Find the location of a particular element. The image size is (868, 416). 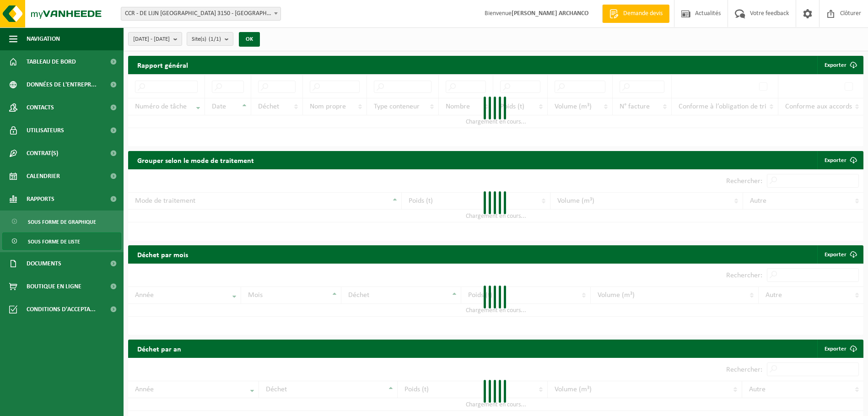

span: CCR - DE LIJN VILVOORDE 3150 - VILVOORDE is located at coordinates (201, 13).